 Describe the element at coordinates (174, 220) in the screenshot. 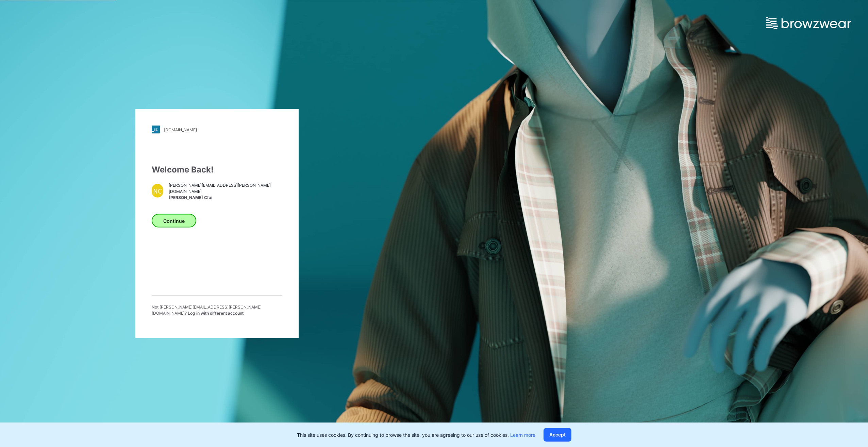

I see `button: Continue` at that location.